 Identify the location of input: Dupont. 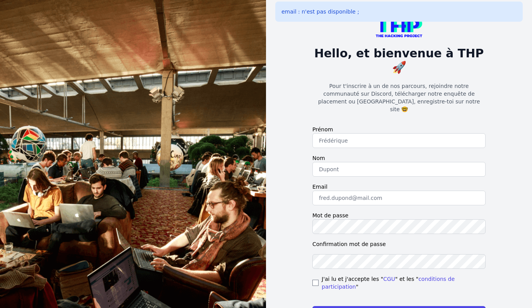
(399, 169).